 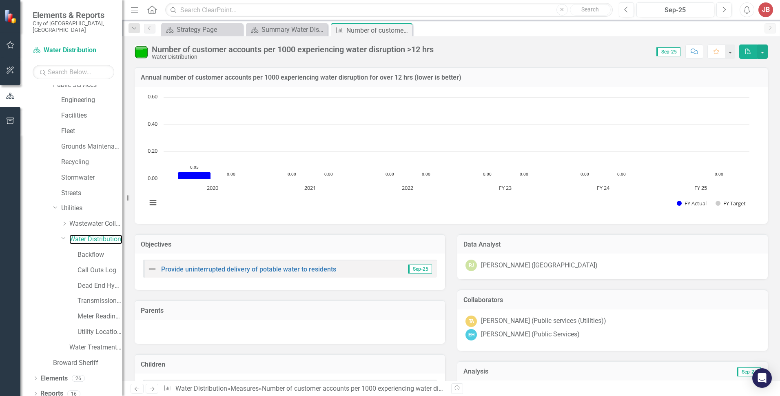 I want to click on div: Strategy Page, so click(x=208, y=29).